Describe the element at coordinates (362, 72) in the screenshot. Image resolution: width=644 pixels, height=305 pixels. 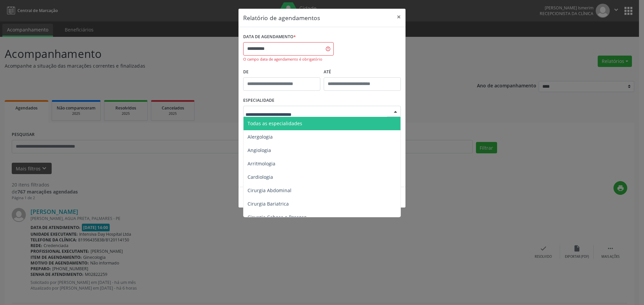
I see `label: ATÉ` at that location.